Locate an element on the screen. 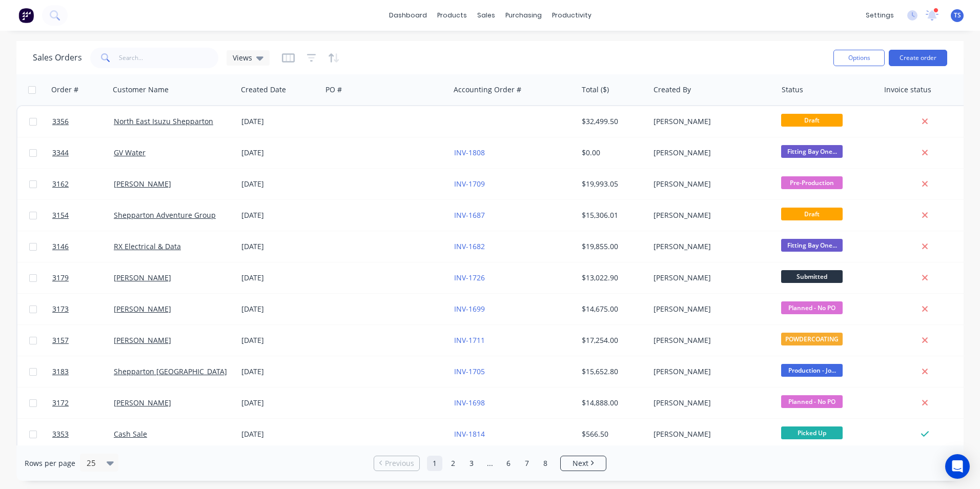 The width and height of the screenshot is (980, 489). a: 3154 is located at coordinates (83, 215).